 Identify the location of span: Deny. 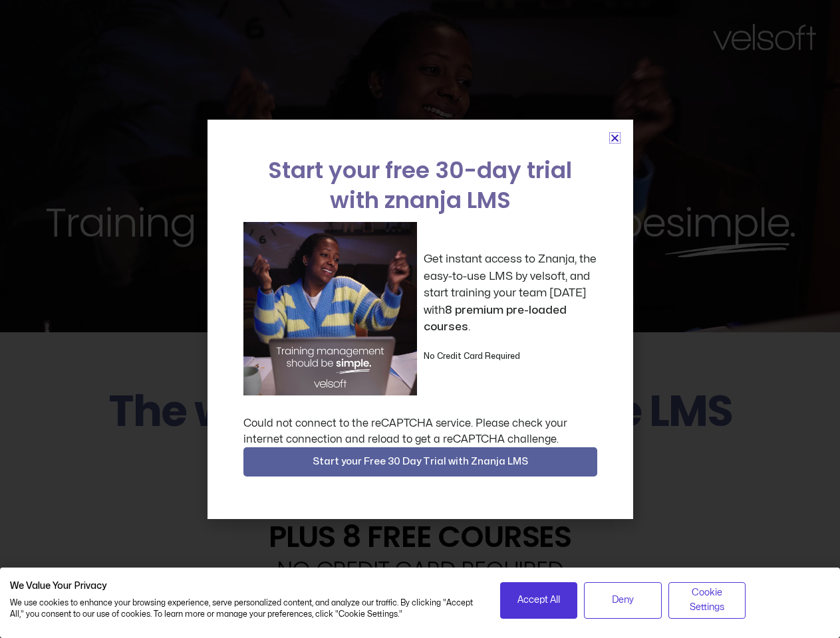
(622, 600).